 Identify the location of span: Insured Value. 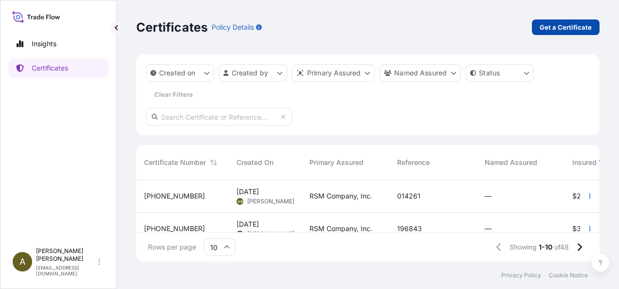
(594, 163).